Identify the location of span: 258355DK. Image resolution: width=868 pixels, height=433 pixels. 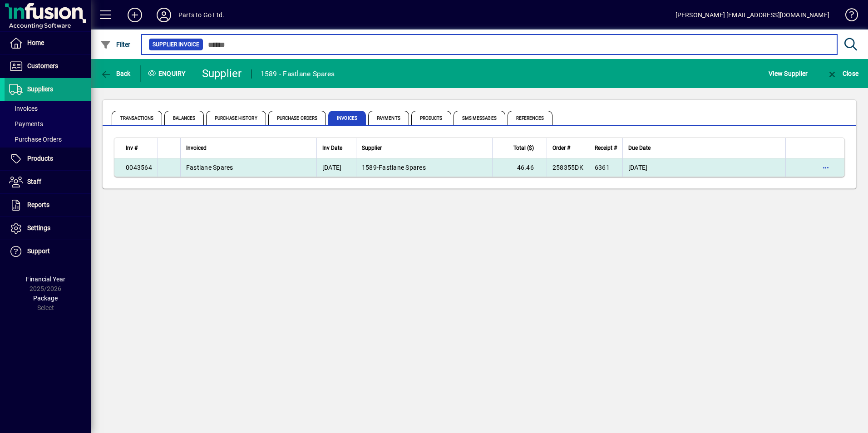
(568, 168).